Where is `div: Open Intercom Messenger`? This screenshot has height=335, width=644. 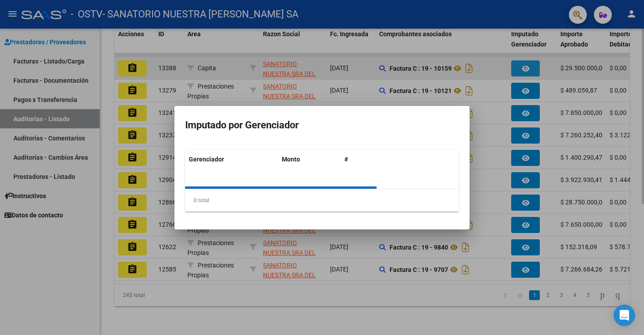 div: Open Intercom Messenger is located at coordinates (624, 315).